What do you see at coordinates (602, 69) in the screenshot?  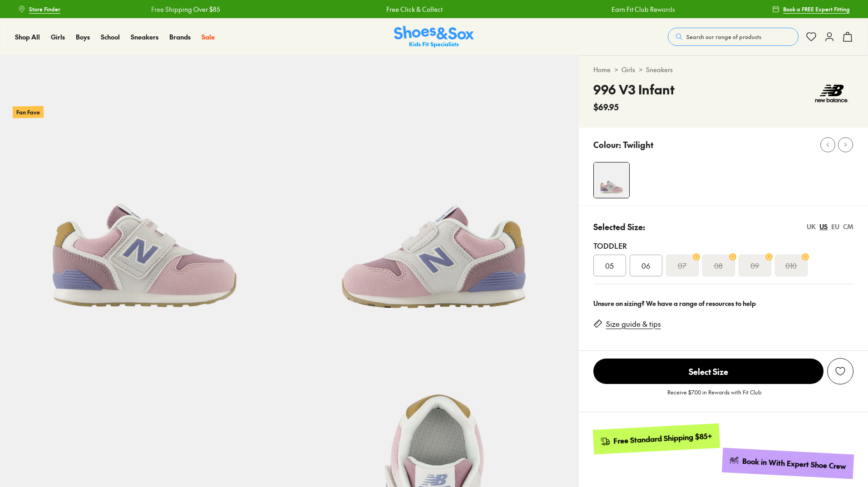 I see `a: Home` at bounding box center [602, 69].